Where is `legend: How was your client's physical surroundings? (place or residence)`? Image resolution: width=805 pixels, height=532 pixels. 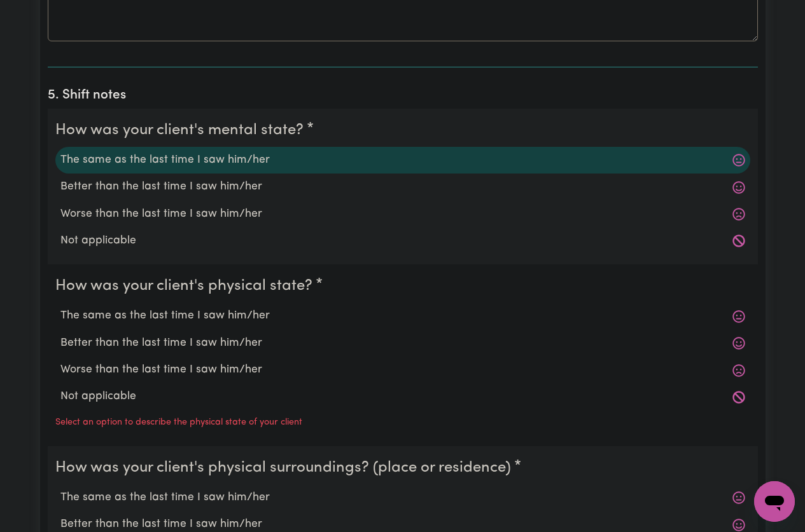
legend: How was your client's physical surroundings? (place or residence) is located at coordinates (286, 468).